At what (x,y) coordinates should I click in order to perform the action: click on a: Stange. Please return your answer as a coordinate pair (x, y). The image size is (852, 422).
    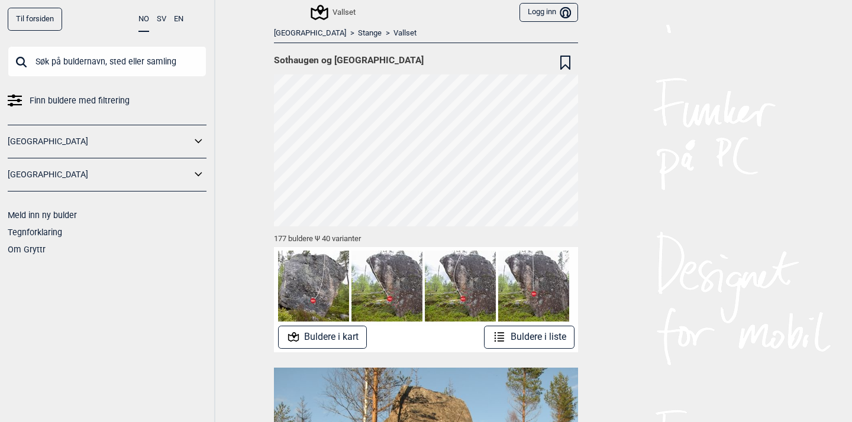
    Looking at the image, I should click on (370, 33).